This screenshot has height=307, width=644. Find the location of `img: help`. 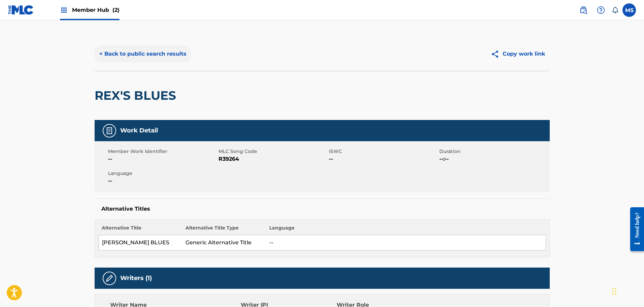

img: help is located at coordinates (601, 10).